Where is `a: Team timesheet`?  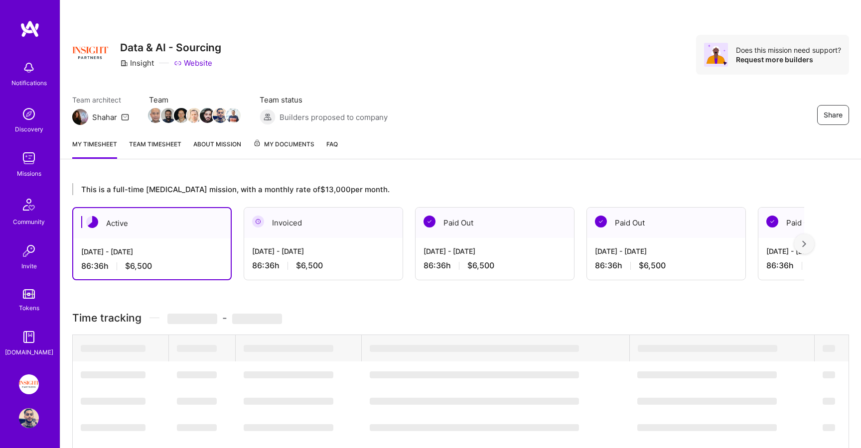 a: Team timesheet is located at coordinates (155, 149).